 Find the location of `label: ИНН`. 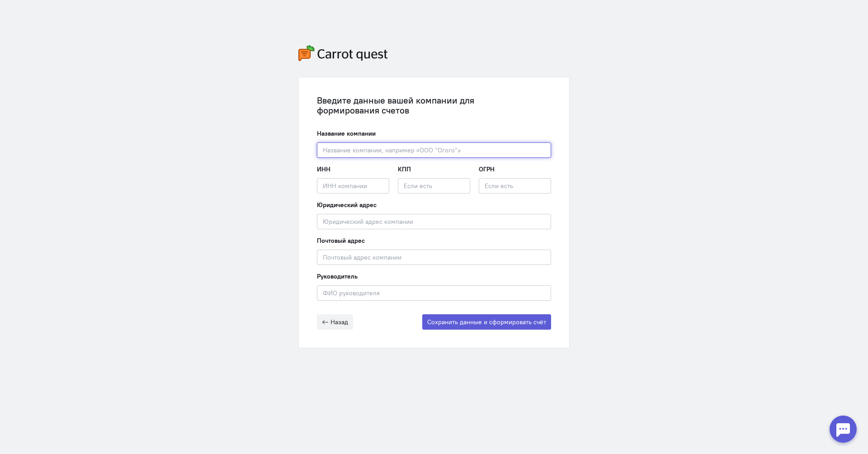

label: ИНН is located at coordinates (323, 169).